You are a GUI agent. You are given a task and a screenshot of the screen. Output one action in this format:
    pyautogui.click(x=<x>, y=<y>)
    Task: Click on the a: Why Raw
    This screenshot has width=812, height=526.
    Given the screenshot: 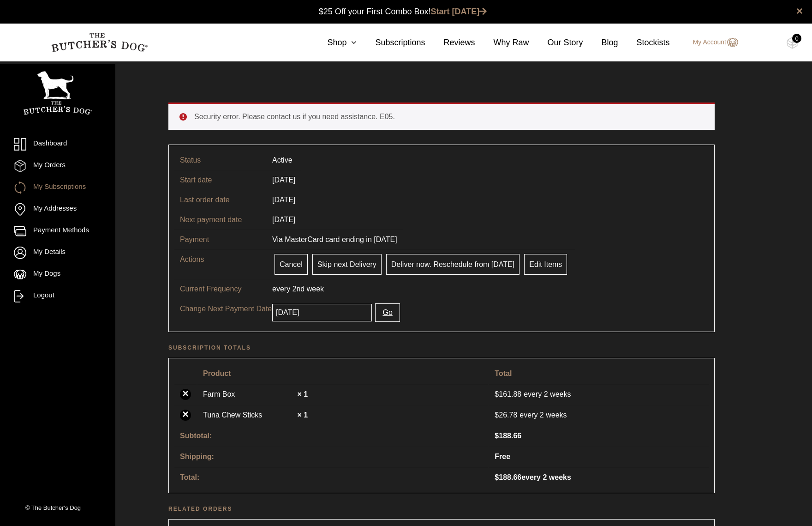 What is the action you would take?
    pyautogui.click(x=502, y=43)
    